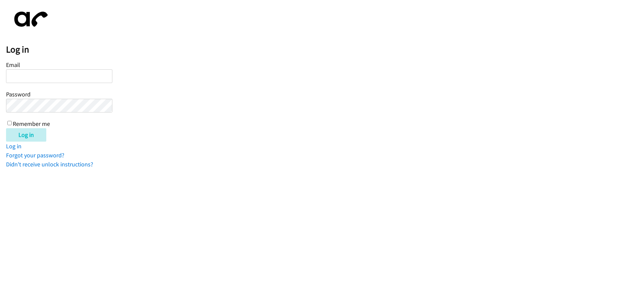 This screenshot has height=305, width=644. I want to click on h2: Log in, so click(325, 49).